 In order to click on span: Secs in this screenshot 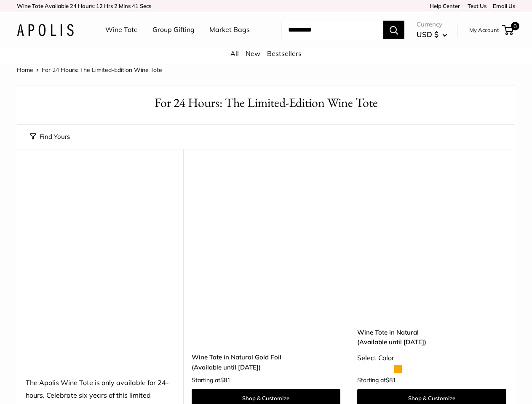, I will do `click(145, 6)`.